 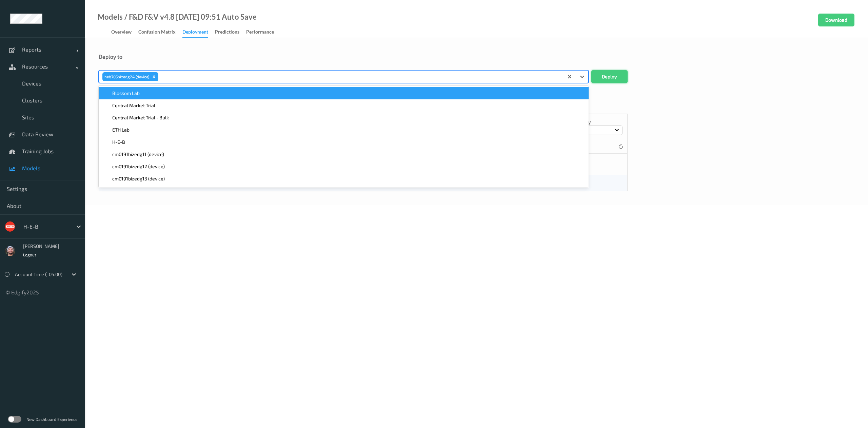 I want to click on span: ETH Lab, so click(x=121, y=130).